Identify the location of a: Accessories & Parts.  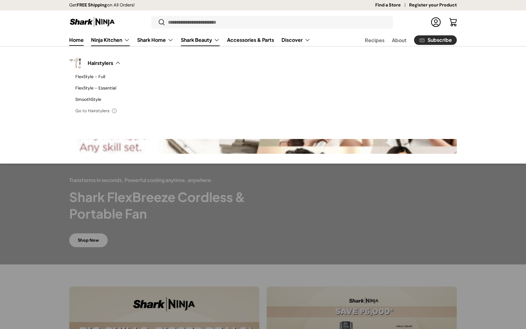
(250, 40).